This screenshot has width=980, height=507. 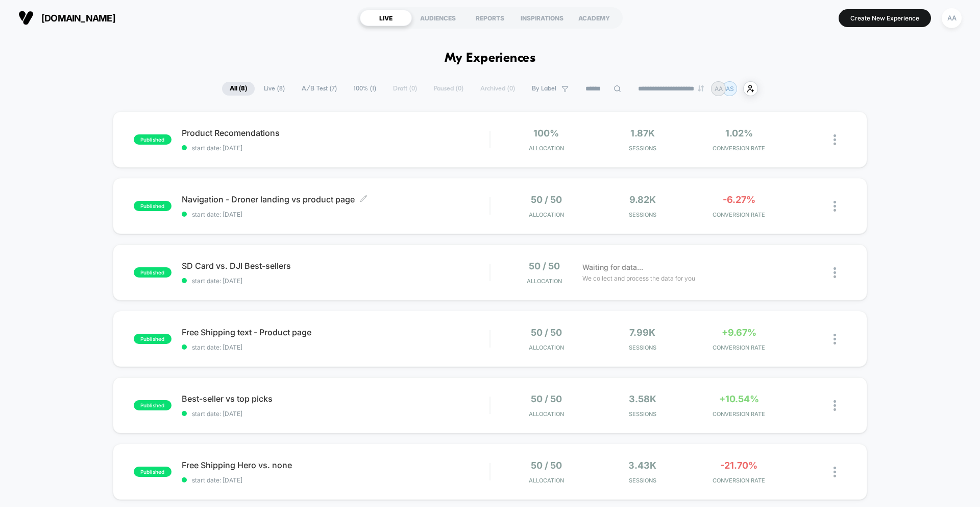 I want to click on span: 1.87k, so click(x=643, y=133).